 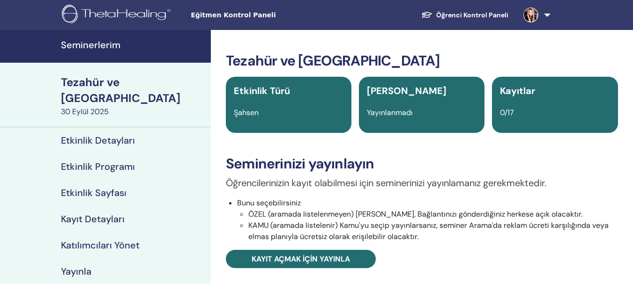 What do you see at coordinates (517, 91) in the screenshot?
I see `font: Kayıtlar` at bounding box center [517, 91].